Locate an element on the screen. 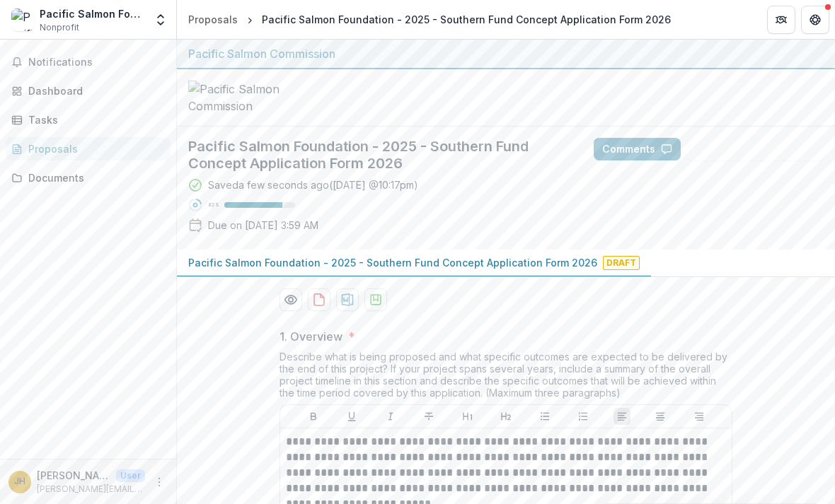 Image resolution: width=835 pixels, height=504 pixels. button: Answer Suggestions is located at coordinates (756, 149).